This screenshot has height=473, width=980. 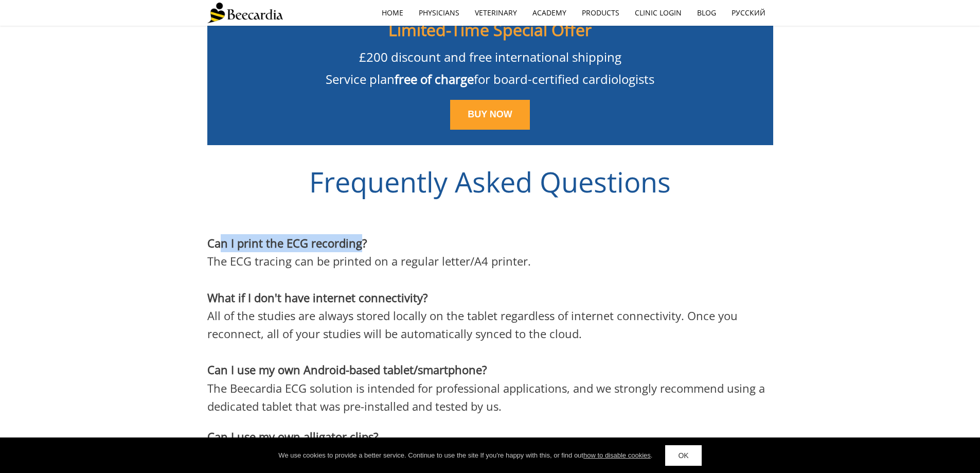 What do you see at coordinates (287, 243) in the screenshot?
I see `span: Can I print the ECG recording?` at bounding box center [287, 243].